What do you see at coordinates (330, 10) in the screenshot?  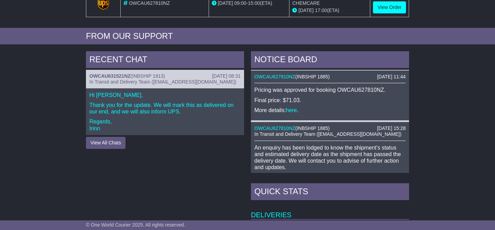 I see `div: (ETA)` at bounding box center [330, 10].